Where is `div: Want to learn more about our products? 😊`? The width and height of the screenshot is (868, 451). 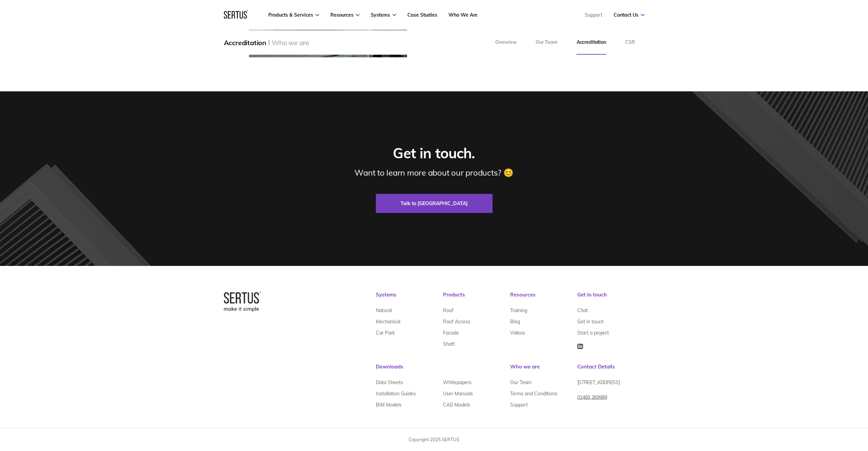 div: Want to learn more about our products? 😊 is located at coordinates (434, 173).